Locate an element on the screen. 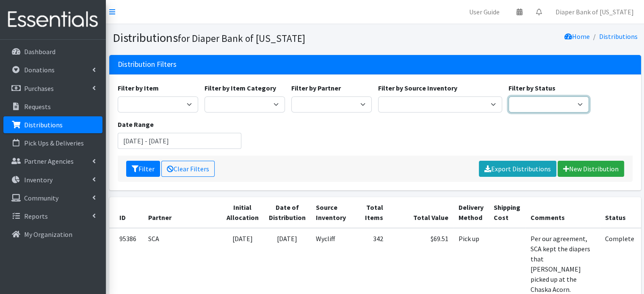  p: Purchases is located at coordinates (39, 89).